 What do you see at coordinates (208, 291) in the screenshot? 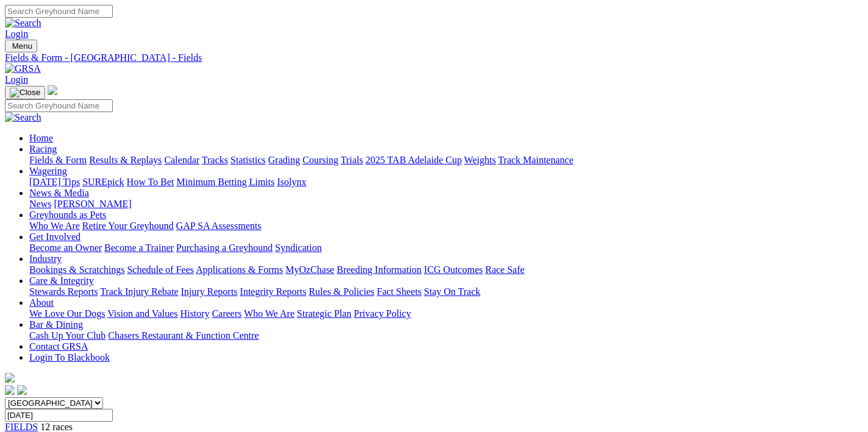
I see `a: Injury Reports` at bounding box center [208, 291].